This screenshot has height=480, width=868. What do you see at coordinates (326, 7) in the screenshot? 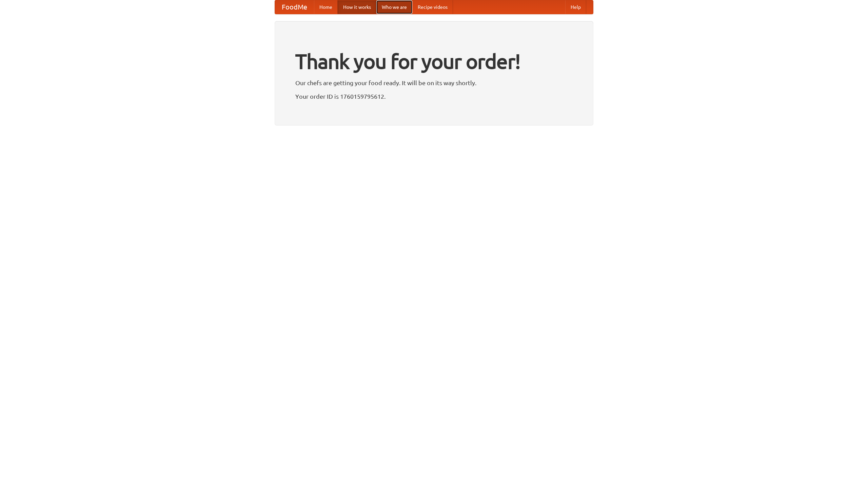
I see `a: Home` at bounding box center [326, 7].